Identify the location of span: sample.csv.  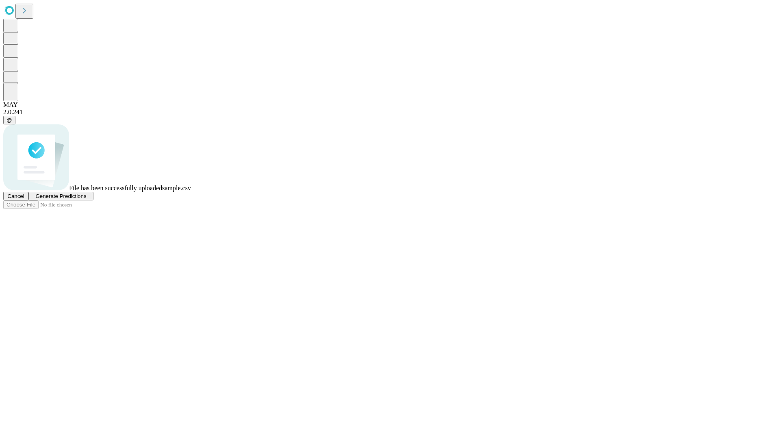
(176, 188).